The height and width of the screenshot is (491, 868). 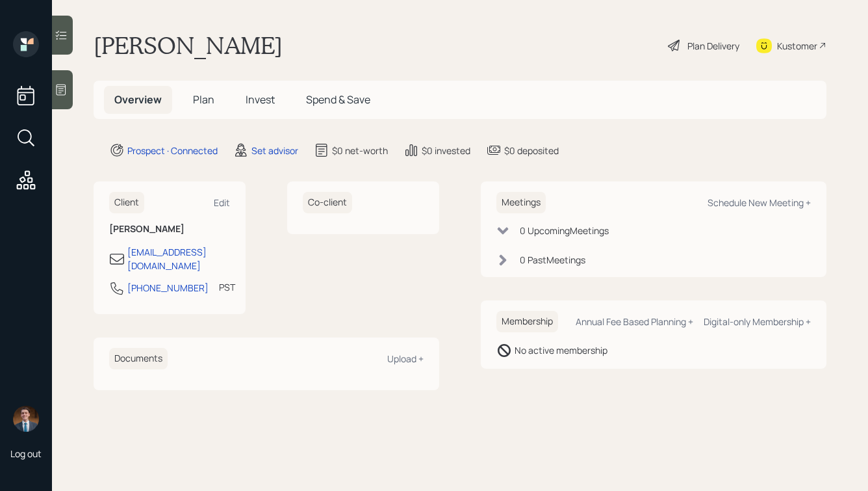 I want to click on h6: Documents, so click(x=139, y=358).